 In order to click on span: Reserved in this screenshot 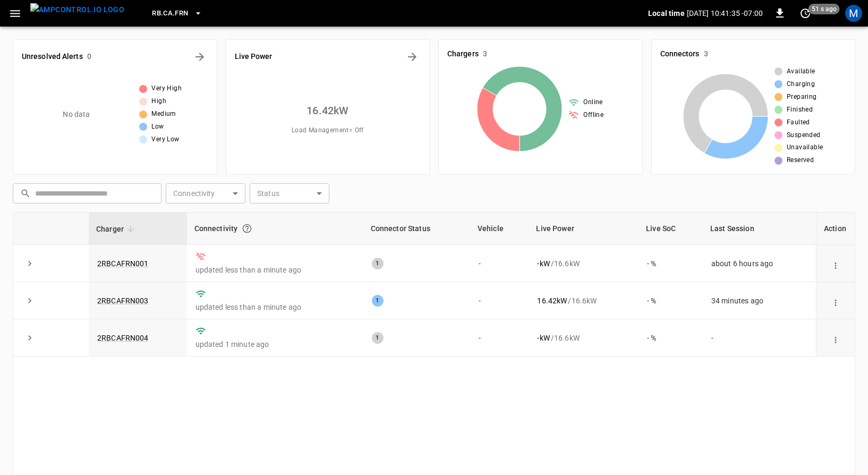, I will do `click(800, 160)`.